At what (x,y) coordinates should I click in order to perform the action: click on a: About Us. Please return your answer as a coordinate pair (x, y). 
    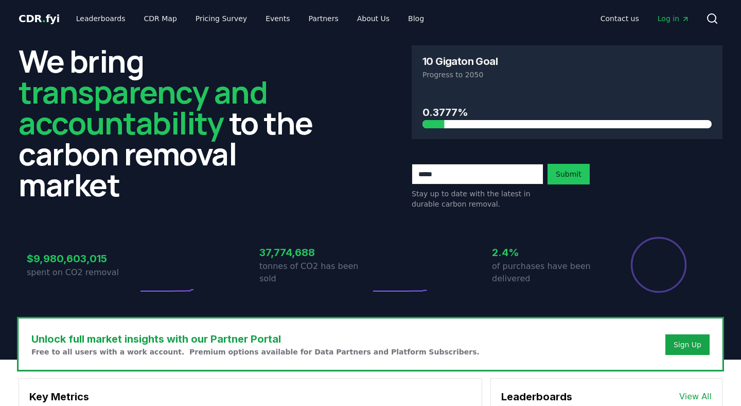
    Looking at the image, I should click on (373, 19).